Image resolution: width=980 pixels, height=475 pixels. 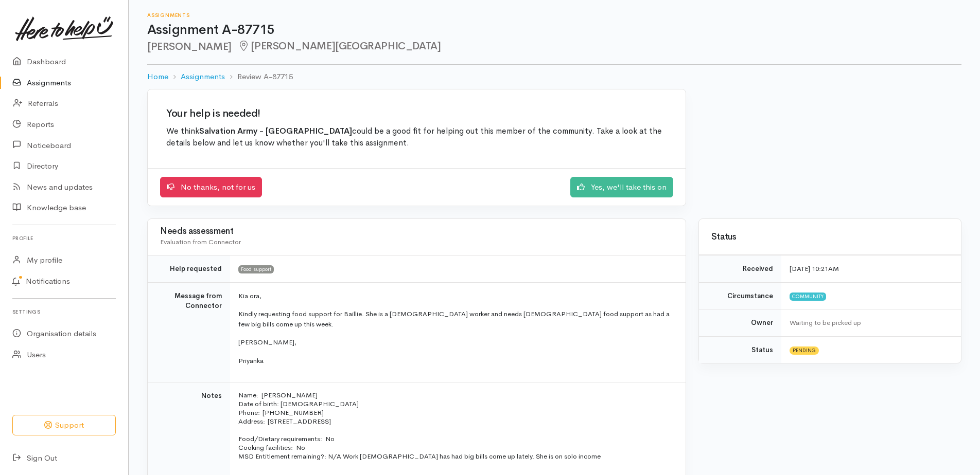 I want to click on h6: Assignments, so click(x=554, y=15).